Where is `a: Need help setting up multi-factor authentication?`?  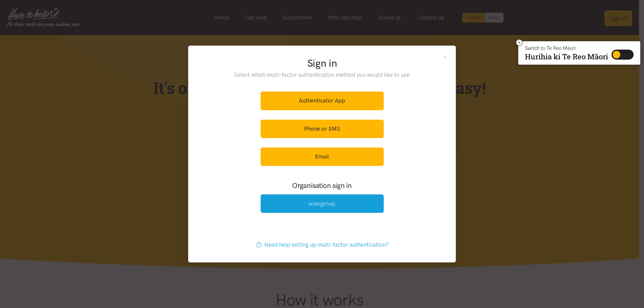 a: Need help setting up multi-factor authentication? is located at coordinates (322, 245).